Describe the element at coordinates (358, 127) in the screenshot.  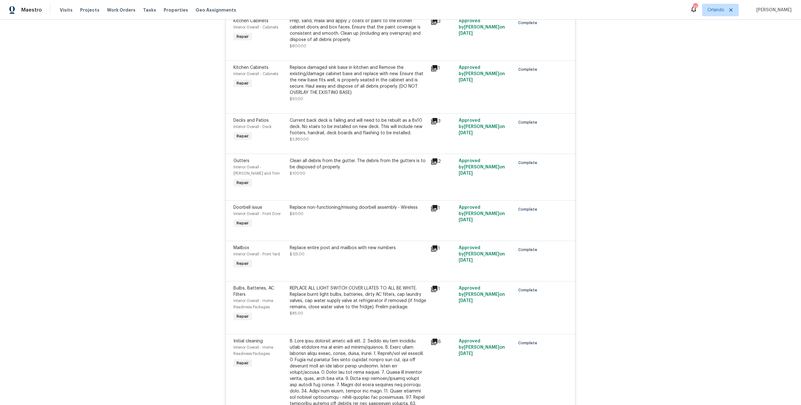
I see `div: Current back deck is failing and will need to be rebuilt as a 8x10 deck. No stairs to be installe...` at that location.